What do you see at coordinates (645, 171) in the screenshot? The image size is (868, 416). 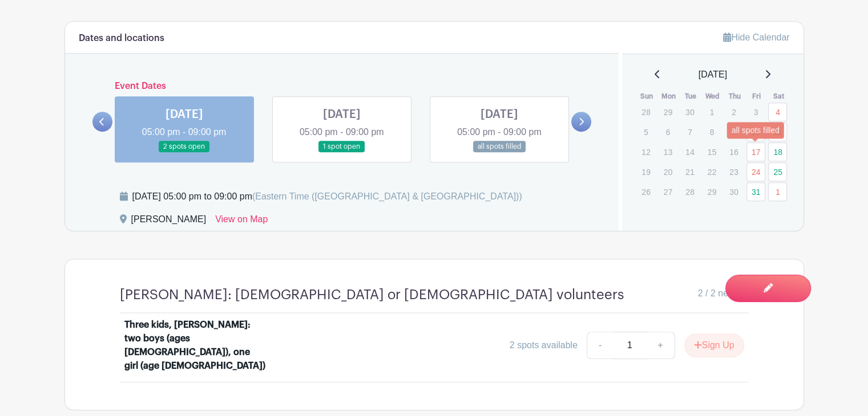 I see `p: 19` at bounding box center [645, 171].